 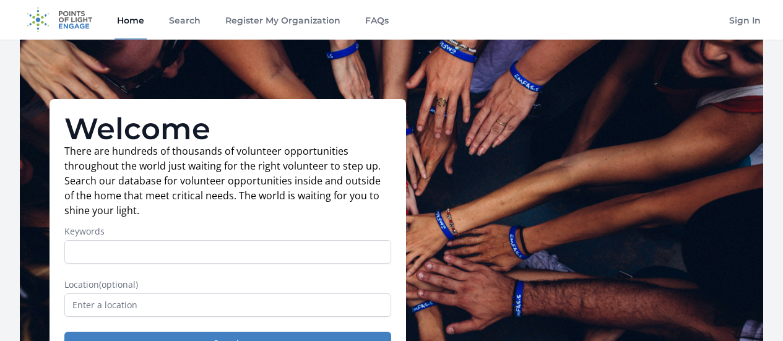 I want to click on label: Keywords, so click(x=228, y=231).